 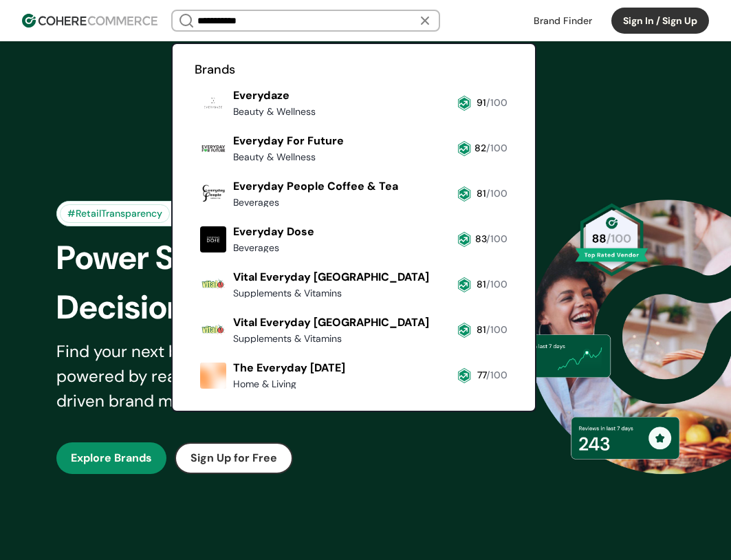 I want to click on button: Sign In / Sign Up, so click(x=661, y=20).